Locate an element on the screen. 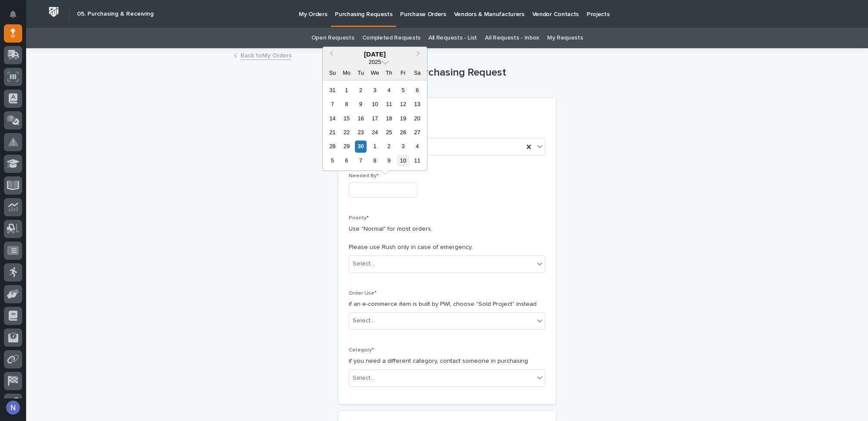  div: Choose Tuesday, September 16th, 2025 is located at coordinates (361, 119).